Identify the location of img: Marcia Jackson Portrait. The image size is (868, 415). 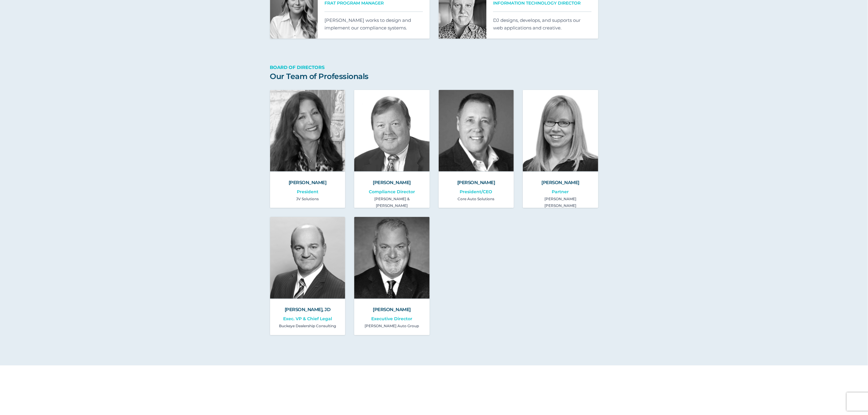
(560, 130).